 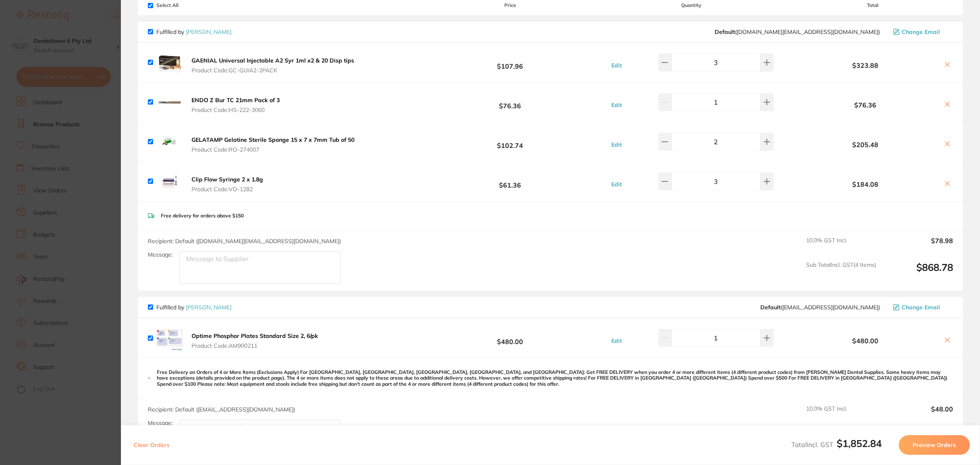 What do you see at coordinates (227, 189) in the screenshot?
I see `span: Product Code: VO-1282` at bounding box center [227, 189].